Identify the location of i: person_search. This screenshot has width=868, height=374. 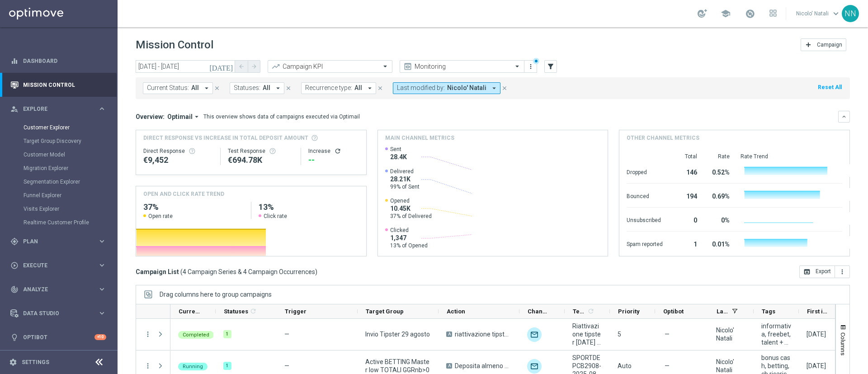
(15, 109).